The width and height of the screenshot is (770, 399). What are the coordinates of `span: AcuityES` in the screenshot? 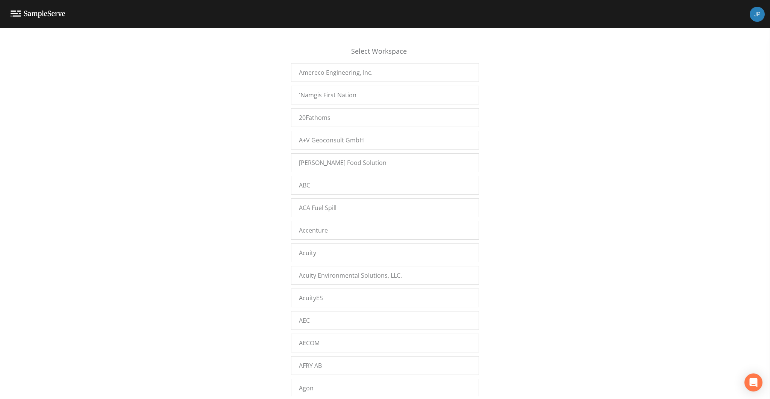 It's located at (311, 298).